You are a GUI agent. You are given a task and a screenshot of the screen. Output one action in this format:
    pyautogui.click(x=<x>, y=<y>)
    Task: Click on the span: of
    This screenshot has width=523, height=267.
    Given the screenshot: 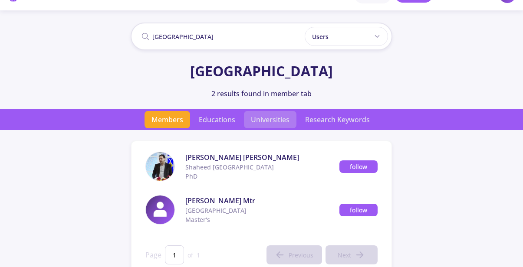 What is the action you would take?
    pyautogui.click(x=190, y=255)
    